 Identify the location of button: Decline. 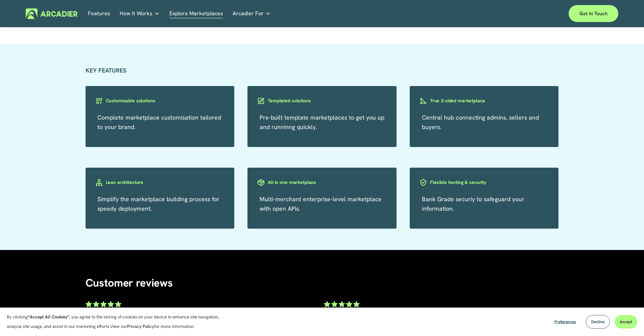
(598, 322).